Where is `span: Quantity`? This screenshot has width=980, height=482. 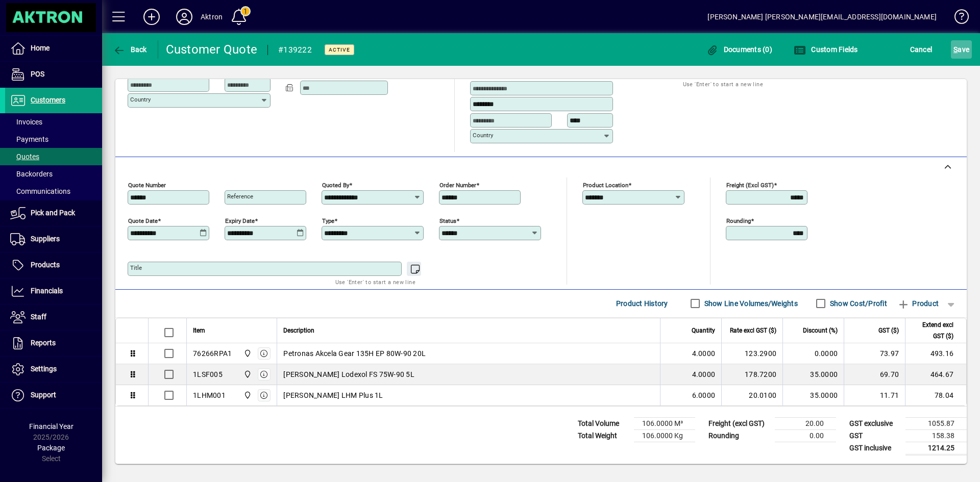
span: Quantity is located at coordinates (703, 331).